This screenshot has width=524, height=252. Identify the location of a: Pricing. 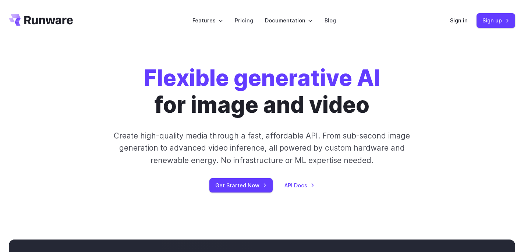
(244, 20).